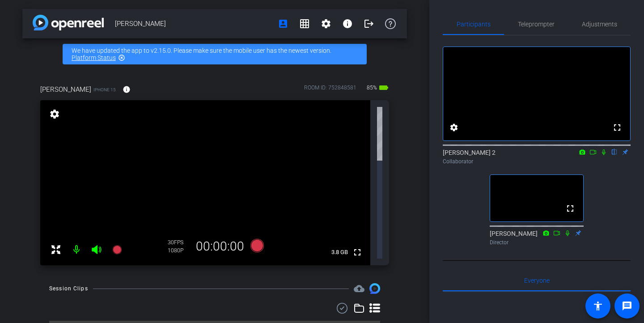 The image size is (644, 323). What do you see at coordinates (215, 54) in the screenshot?
I see `div: We have updated the app to v2.15.0. Please make sure the mobile user has the newest version.` at bounding box center [215, 54].